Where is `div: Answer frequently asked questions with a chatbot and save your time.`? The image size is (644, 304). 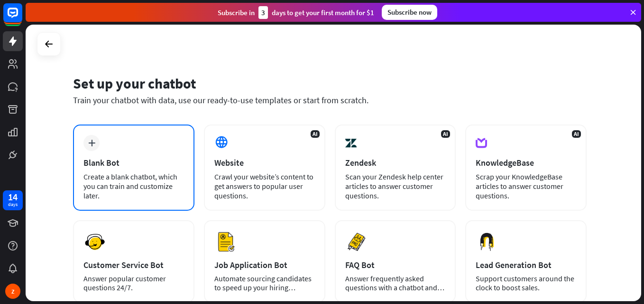 div: Answer frequently asked questions with a chatbot and save your time. is located at coordinates (395, 283).